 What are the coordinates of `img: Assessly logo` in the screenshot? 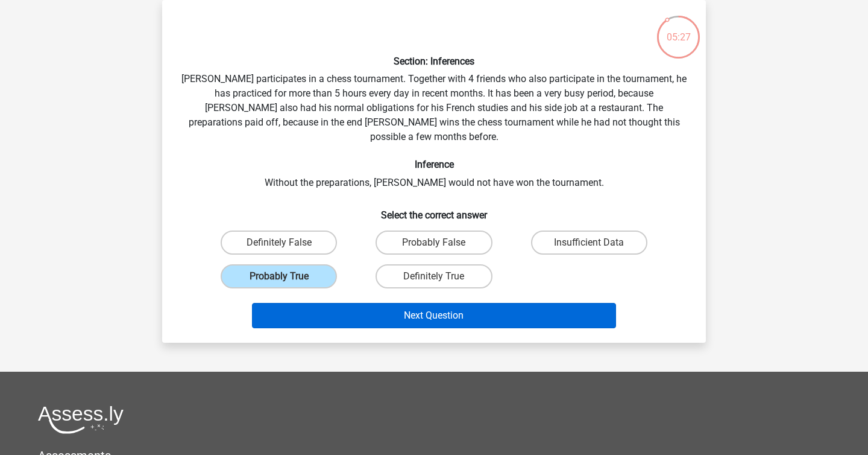 It's located at (80, 419).